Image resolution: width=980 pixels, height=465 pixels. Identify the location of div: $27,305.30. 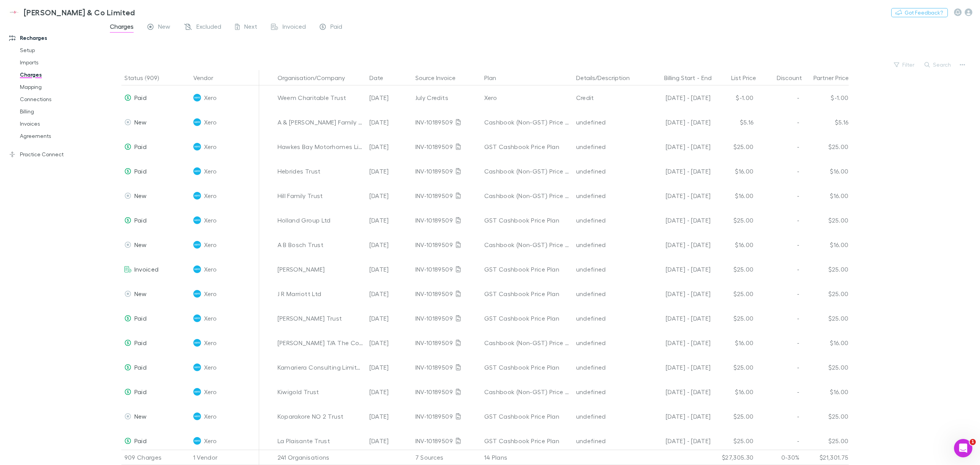
(734, 458).